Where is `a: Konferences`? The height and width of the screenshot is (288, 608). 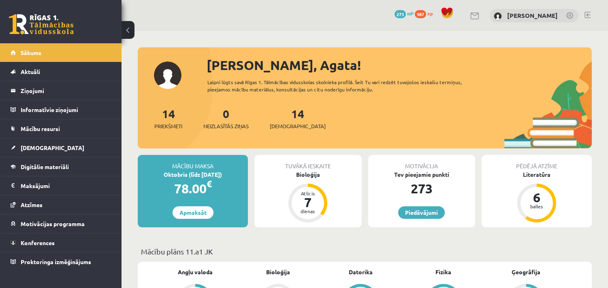
a: Konferences is located at coordinates (61, 243).